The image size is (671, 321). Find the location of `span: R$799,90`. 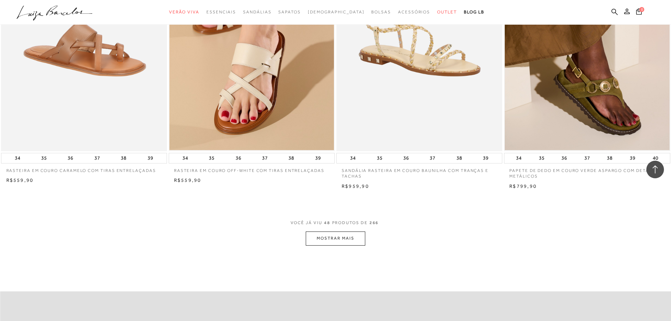

span: R$799,90 is located at coordinates (523, 186).